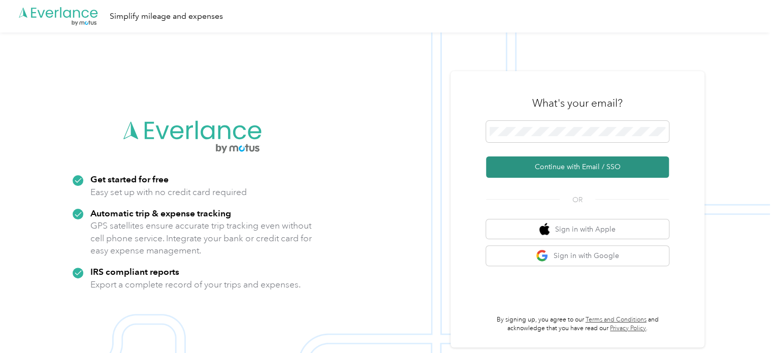  I want to click on a: Terms and Conditions, so click(616, 320).